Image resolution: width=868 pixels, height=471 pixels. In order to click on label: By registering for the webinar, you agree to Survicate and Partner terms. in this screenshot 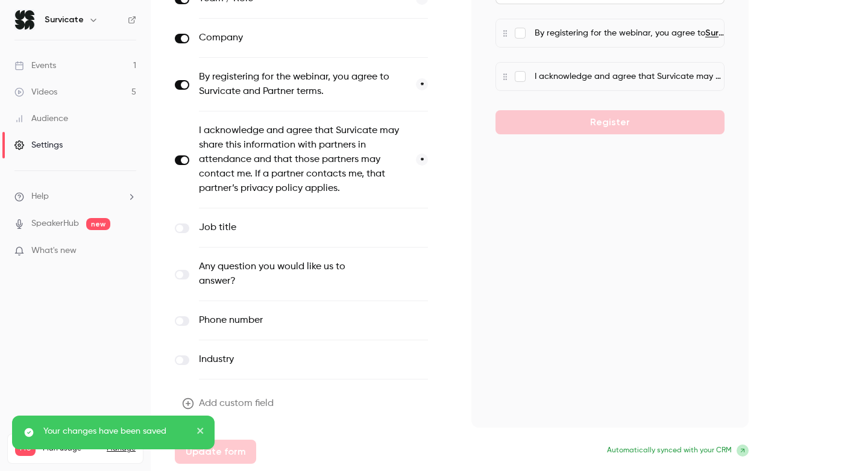, I will do `click(303, 85)`.